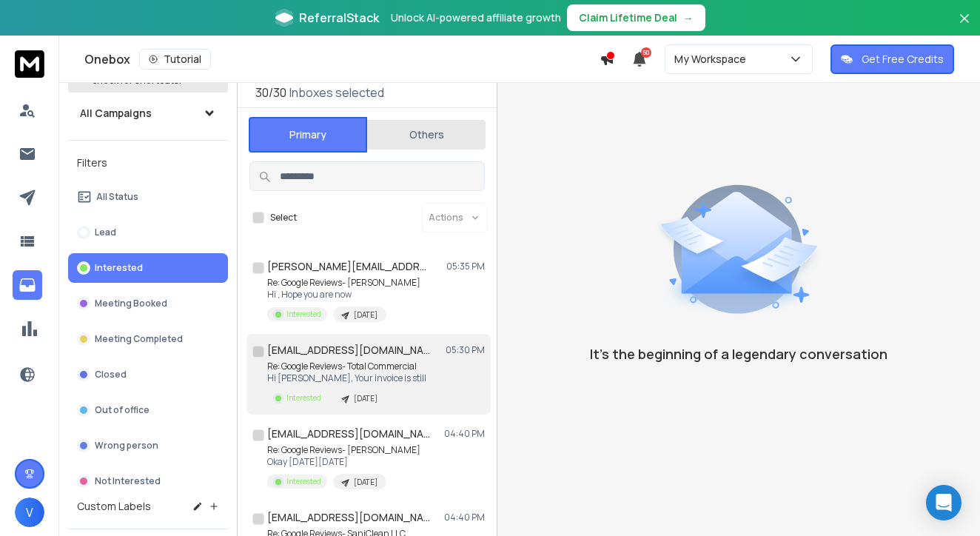 The height and width of the screenshot is (536, 980). What do you see at coordinates (148, 268) in the screenshot?
I see `button: Interested` at bounding box center [148, 268].